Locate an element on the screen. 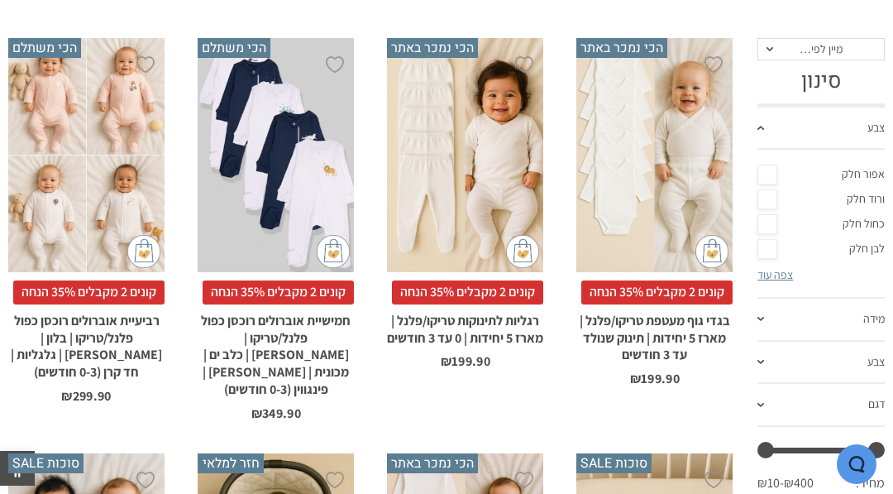 The width and height of the screenshot is (893, 494). a: הכי משתלם רביעיית אוברולים רוכסן כפול פלנל/טריקו | בלון | לב | גלגליות | חד קרן (0-3 חודשים) קוני... is located at coordinates (86, 220).